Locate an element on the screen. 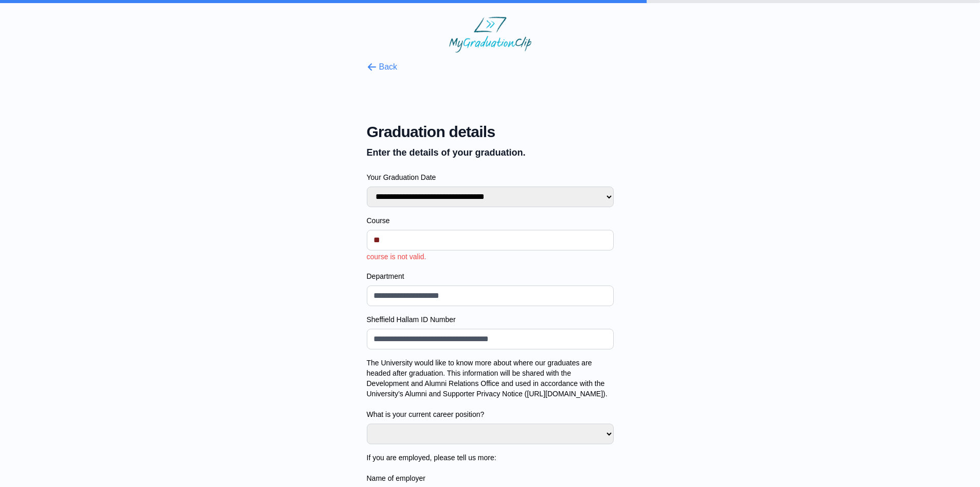 This screenshot has width=980, height=487. label: If you are employed, please tell us more: Name of employer is located at coordinates (491, 468).